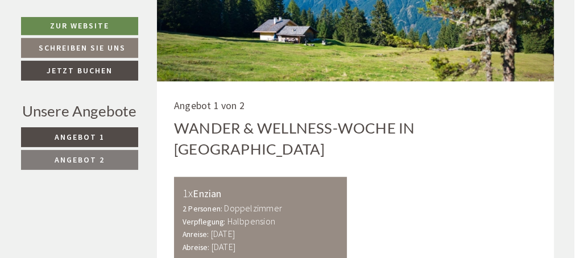 This screenshot has width=576, height=258. I want to click on span: Angebot 2, so click(80, 160).